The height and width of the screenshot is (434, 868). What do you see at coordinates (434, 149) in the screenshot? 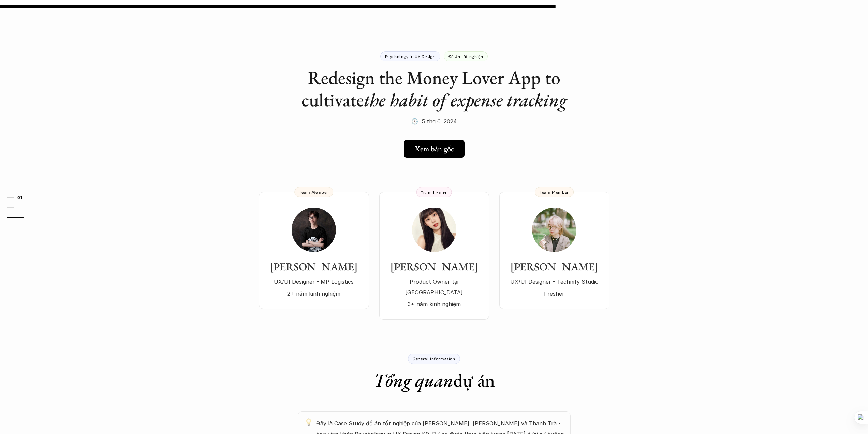
I see `h5: Xem bản gốc` at bounding box center [434, 149].